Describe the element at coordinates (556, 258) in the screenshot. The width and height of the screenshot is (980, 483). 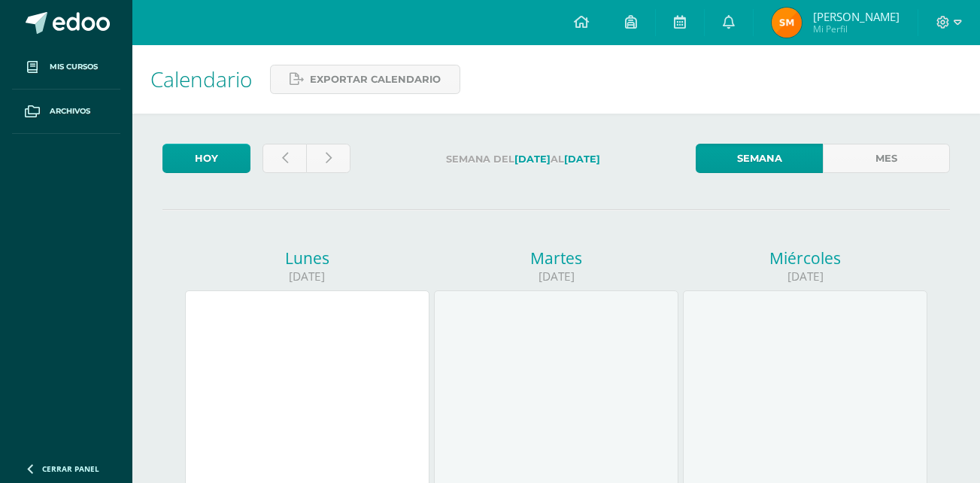
I see `div: Martes` at that location.